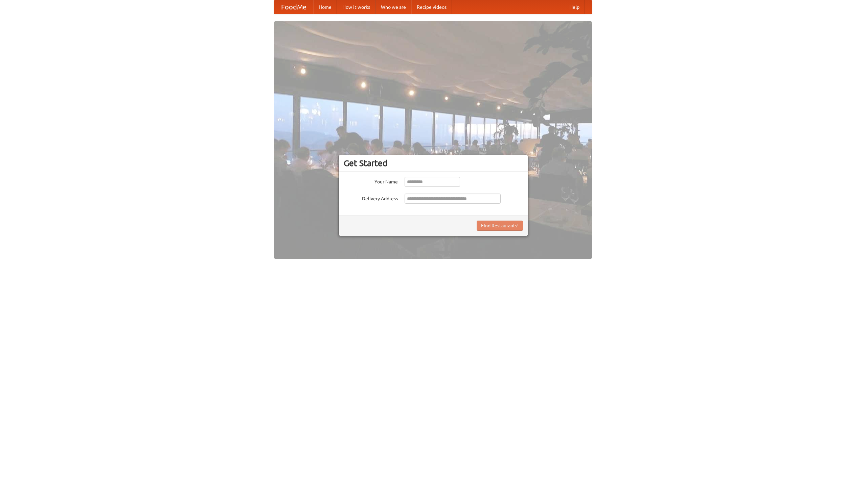 This screenshot has height=478, width=866. I want to click on h3: Get Started, so click(433, 163).